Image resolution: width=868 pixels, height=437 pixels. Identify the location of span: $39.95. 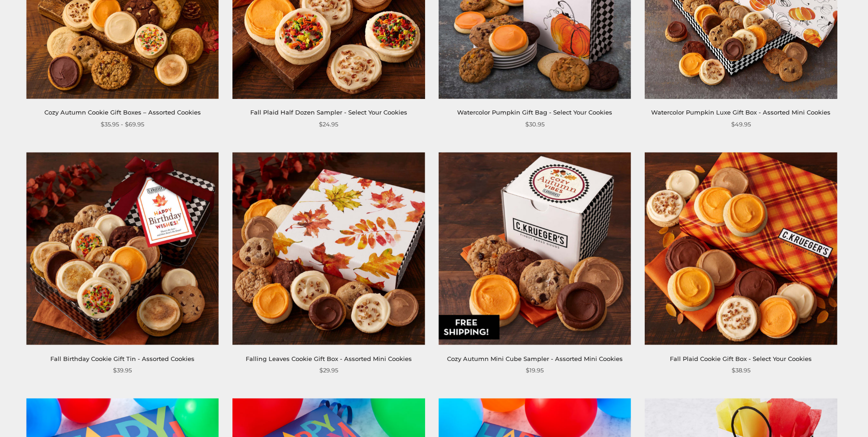
(122, 370).